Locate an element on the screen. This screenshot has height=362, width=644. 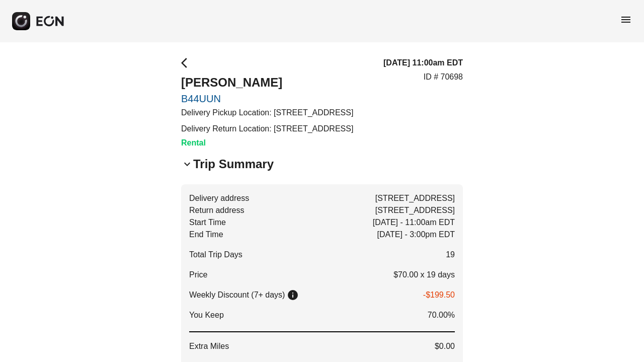
p: -$199.50 is located at coordinates (439, 295).